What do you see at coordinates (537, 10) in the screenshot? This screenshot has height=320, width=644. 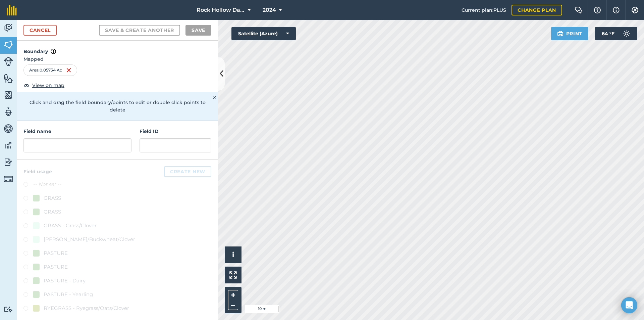 I see `a: Change plan` at bounding box center [537, 10].